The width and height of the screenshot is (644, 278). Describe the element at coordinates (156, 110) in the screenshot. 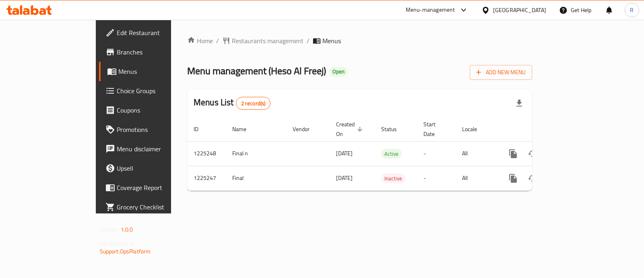

I see `span: Coupons` at that location.